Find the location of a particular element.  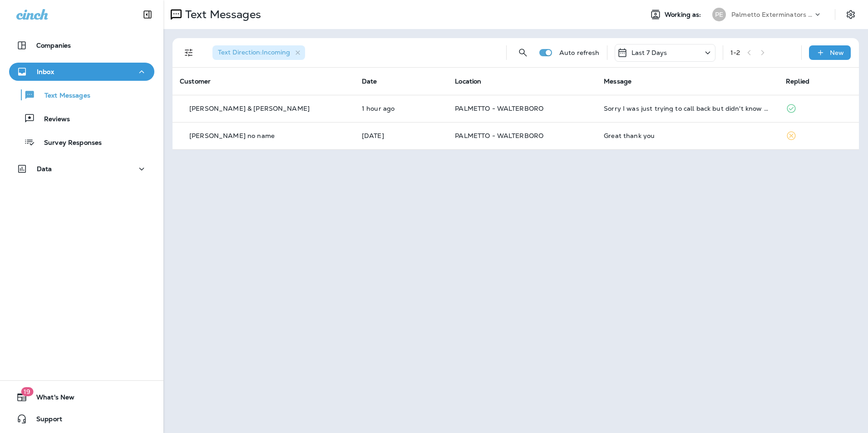

p: Companies is located at coordinates (53, 46).